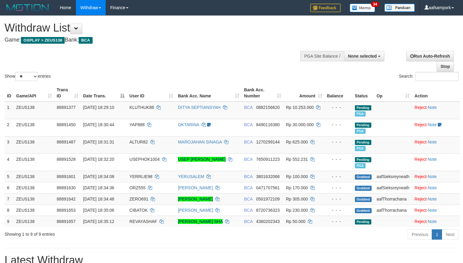 The width and height of the screenshot is (463, 263). What do you see at coordinates (9, 162) in the screenshot?
I see `td: 4` at bounding box center [9, 162].